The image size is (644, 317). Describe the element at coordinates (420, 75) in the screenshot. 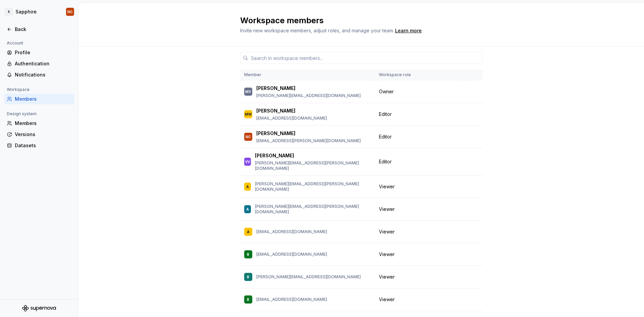

I see `th: Workspace role` at that location.